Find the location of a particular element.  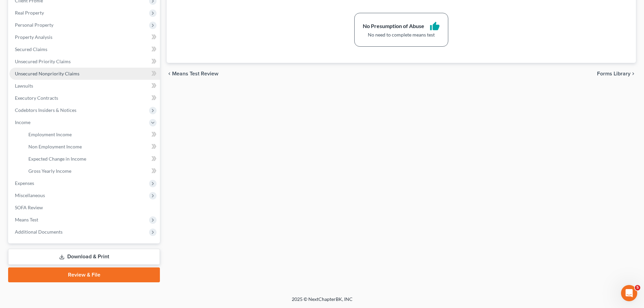

span: Forms Library is located at coordinates (614, 74).